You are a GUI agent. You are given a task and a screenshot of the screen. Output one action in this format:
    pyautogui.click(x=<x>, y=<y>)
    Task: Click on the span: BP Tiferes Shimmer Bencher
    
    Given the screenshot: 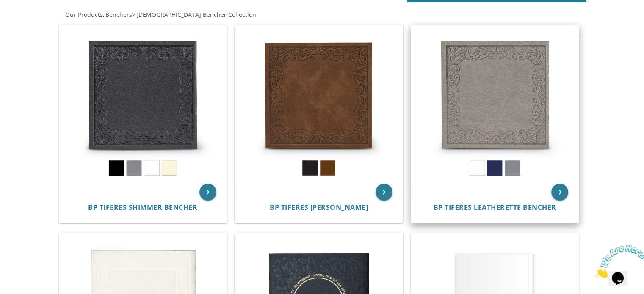 What is the action you would take?
    pyautogui.click(x=142, y=207)
    